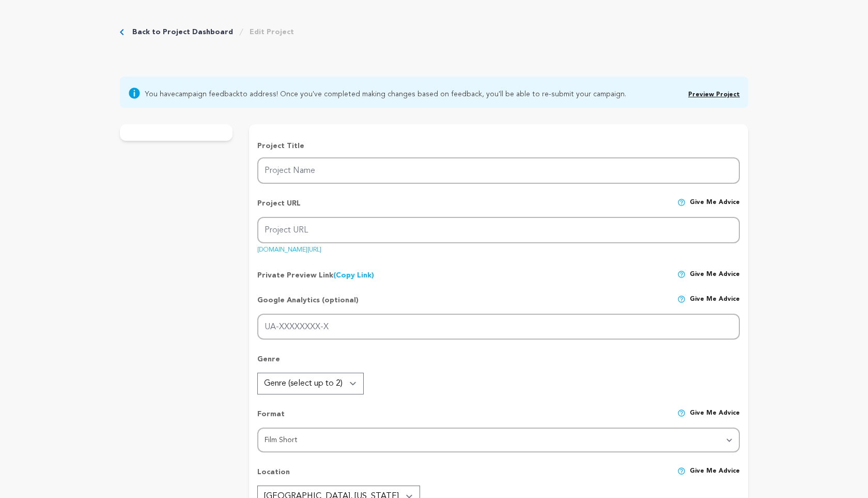 The height and width of the screenshot is (498, 868). What do you see at coordinates (207, 94) in the screenshot?
I see `a: campaign feedback` at bounding box center [207, 94].